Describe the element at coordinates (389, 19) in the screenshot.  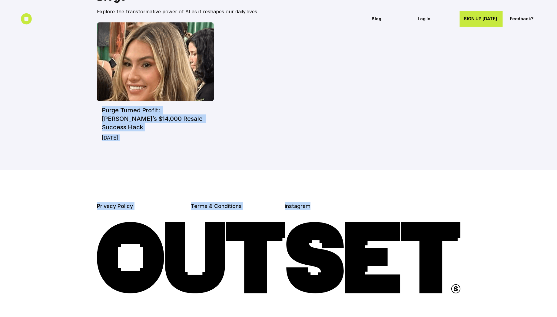
I see `p: Blog` at that location.